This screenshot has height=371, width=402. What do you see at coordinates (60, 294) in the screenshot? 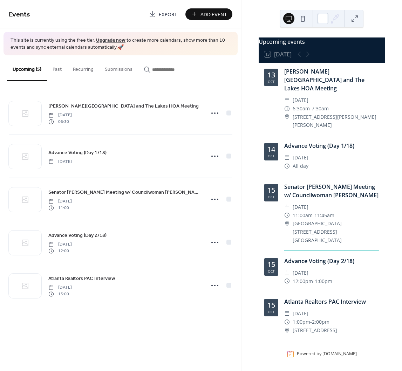
I see `span: 13:00` at bounding box center [60, 294].